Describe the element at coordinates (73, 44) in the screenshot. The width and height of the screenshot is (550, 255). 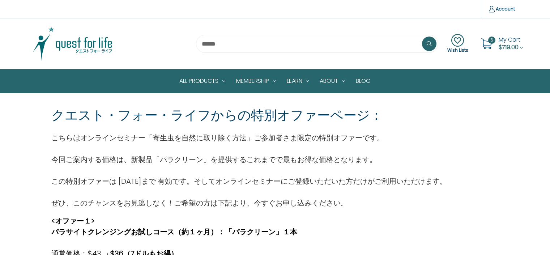
I see `img: Quest Group` at that location.